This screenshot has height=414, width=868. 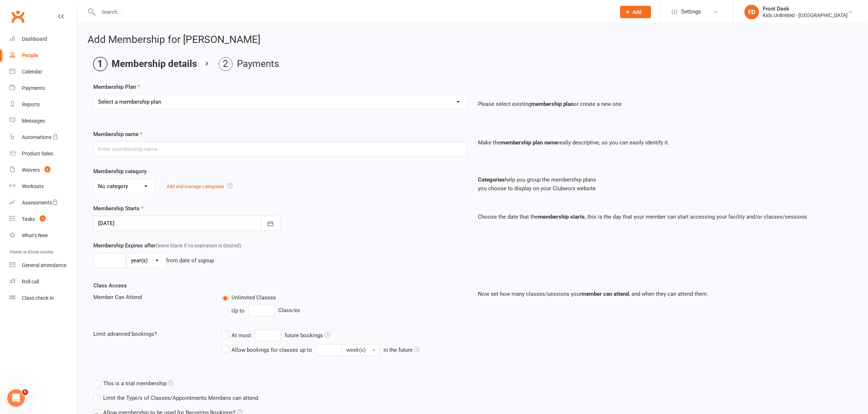 What do you see at coordinates (110, 285) in the screenshot?
I see `label: Class Access` at bounding box center [110, 285].